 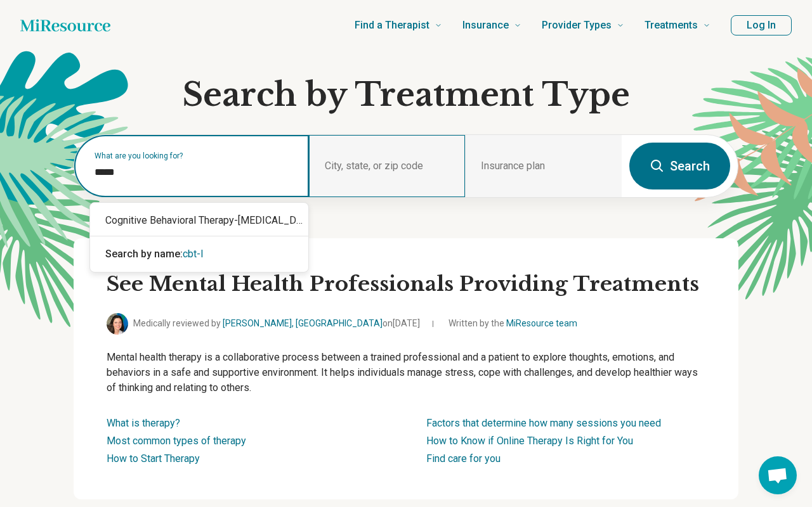 What do you see at coordinates (65, 25) in the screenshot?
I see `a: Home page` at bounding box center [65, 25].